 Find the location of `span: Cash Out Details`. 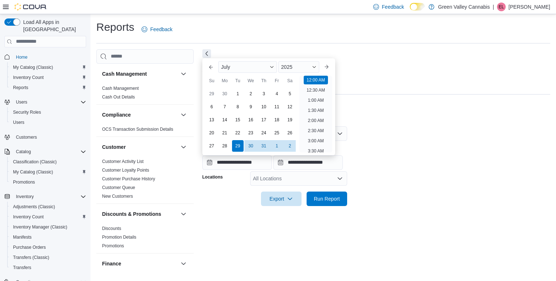

span: Cash Out Details is located at coordinates (118, 97).